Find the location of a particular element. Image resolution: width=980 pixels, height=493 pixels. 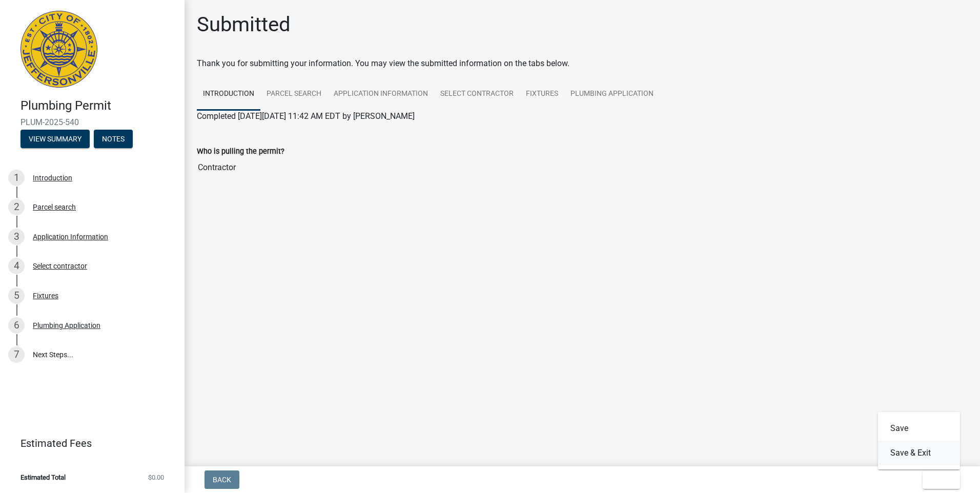

span: PLUM-2025-540 is located at coordinates (92, 122).